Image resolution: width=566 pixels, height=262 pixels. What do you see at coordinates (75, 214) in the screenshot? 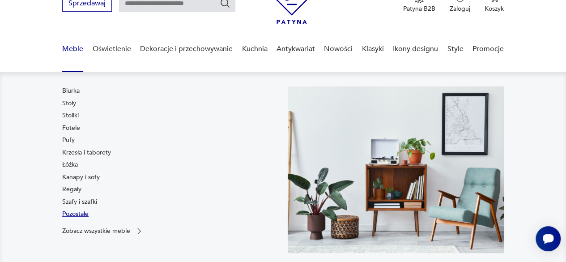
I see `a: Pozostałe` at bounding box center [75, 214].